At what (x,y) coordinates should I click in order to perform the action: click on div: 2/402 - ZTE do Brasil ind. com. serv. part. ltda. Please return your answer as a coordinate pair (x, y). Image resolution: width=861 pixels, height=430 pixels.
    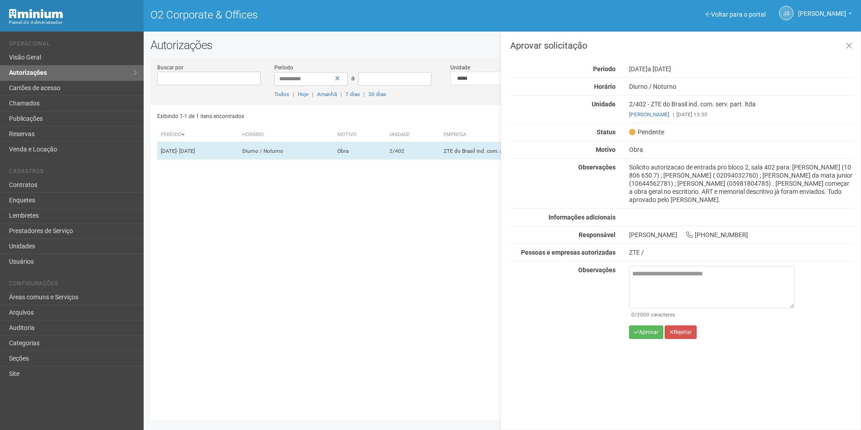
    Looking at the image, I should click on (741, 109).